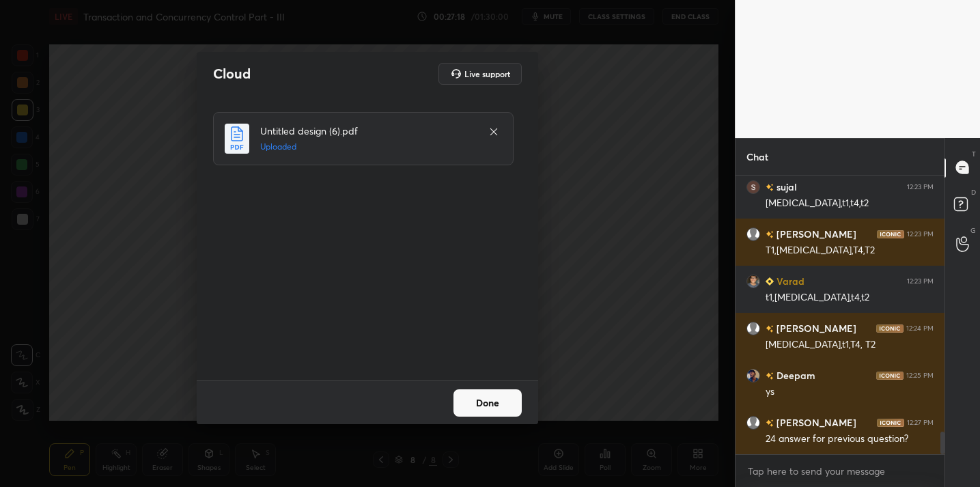  What do you see at coordinates (368, 130) in the screenshot?
I see `h4: Untitled design (6).pdf` at bounding box center [368, 130].